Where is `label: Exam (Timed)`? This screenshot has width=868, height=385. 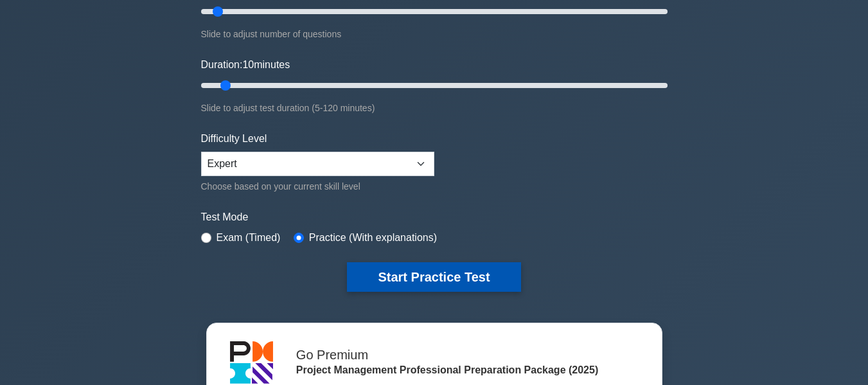
label: Exam (Timed) is located at coordinates (248, 238).